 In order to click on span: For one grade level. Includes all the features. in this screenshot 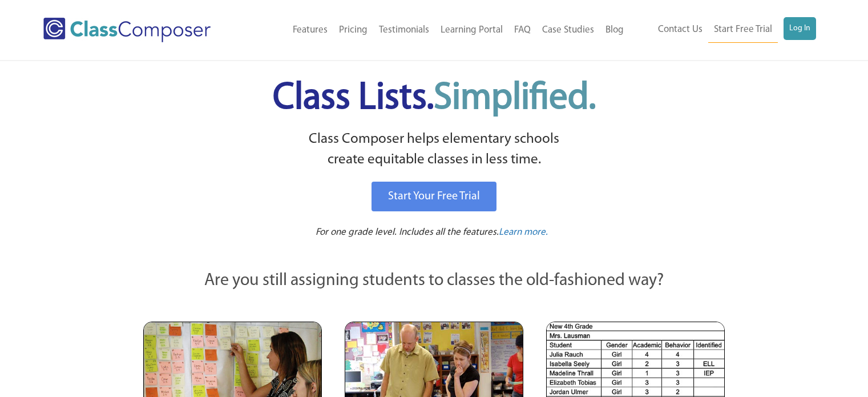, I will do `click(407, 232)`.